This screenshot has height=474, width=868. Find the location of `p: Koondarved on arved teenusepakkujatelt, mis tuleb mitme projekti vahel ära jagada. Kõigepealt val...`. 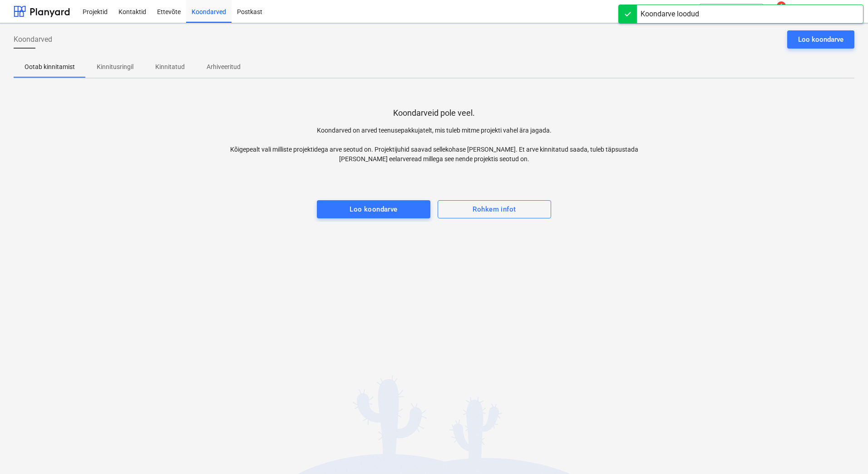

p: Koondarved on arved teenusepakkujatelt, mis tuleb mitme projekti vahel ära jagada. Kõigepealt val... is located at coordinates (434, 145).